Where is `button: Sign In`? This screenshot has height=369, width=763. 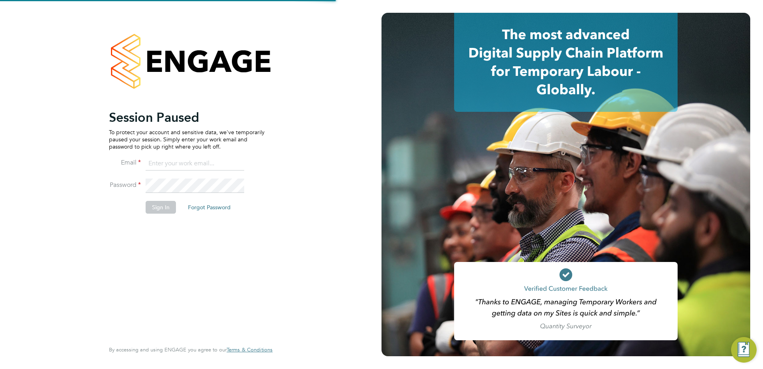 button: Sign In is located at coordinates (161, 207).